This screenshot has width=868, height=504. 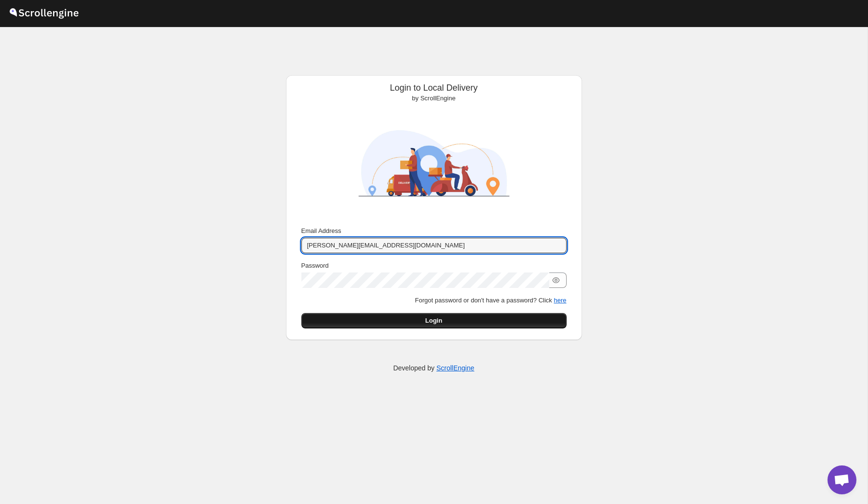 What do you see at coordinates (560, 300) in the screenshot?
I see `button: here` at bounding box center [560, 300].